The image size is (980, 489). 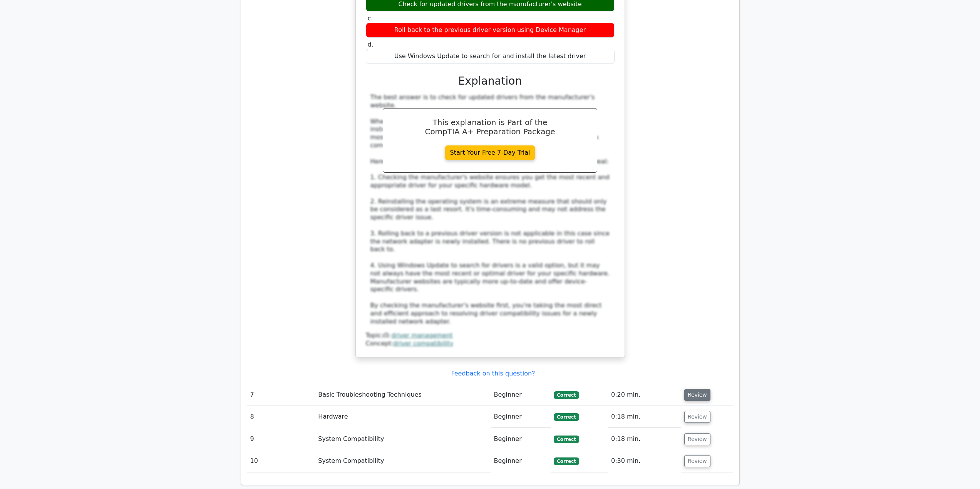 What do you see at coordinates (490, 30) in the screenshot?
I see `div: Roll back to the previous driver version using Device Manager` at bounding box center [490, 30].